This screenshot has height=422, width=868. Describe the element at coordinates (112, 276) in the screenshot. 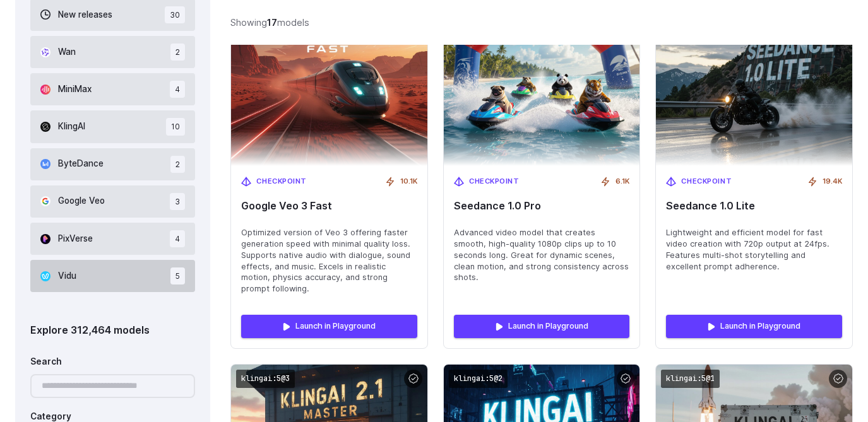

I see `button: Vidu 5` at that location.